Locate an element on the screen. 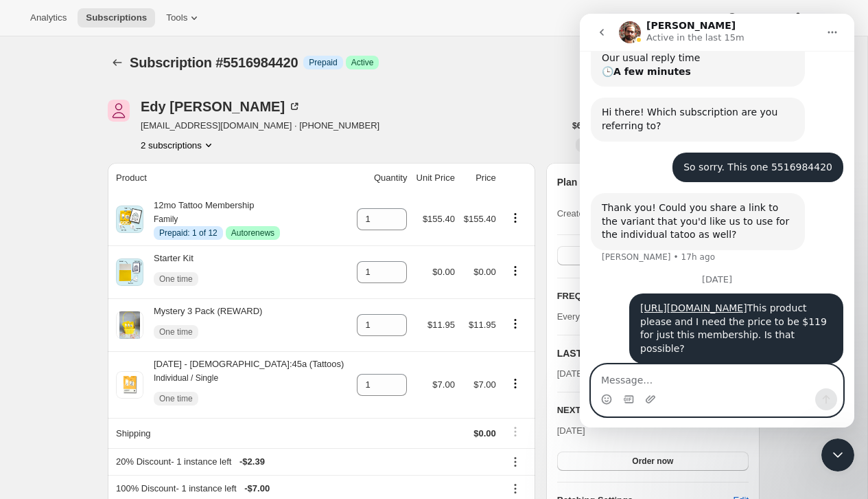 The height and width of the screenshot is (499, 868). span: - $2.39 is located at coordinates (252, 461).